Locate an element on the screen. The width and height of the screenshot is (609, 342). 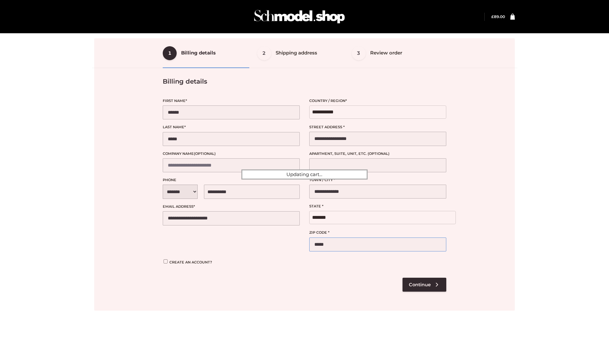
a: Schmodel Admin 964 is located at coordinates (299, 16).